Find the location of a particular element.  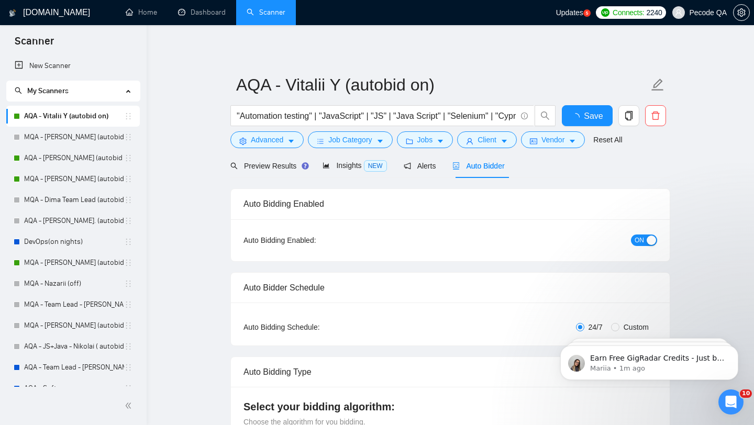

div: message notification from Mariia, 1m ago. Earn Free GigRadar Credits - Just by Sharing Your Story... is located at coordinates (105, 39).